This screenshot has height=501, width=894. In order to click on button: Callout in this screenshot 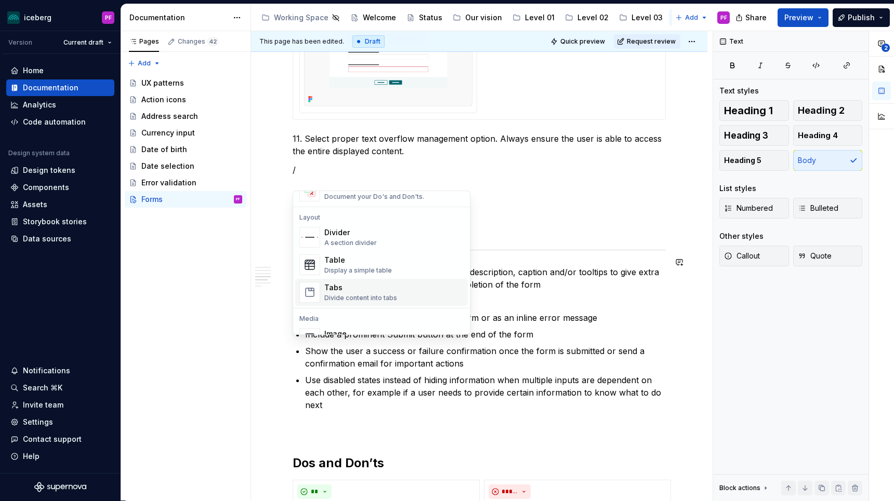, I will do `click(754, 256)`.